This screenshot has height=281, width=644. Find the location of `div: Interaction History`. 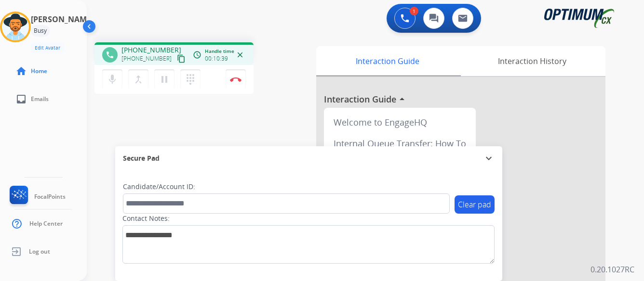

div: Interaction History is located at coordinates (531, 61).